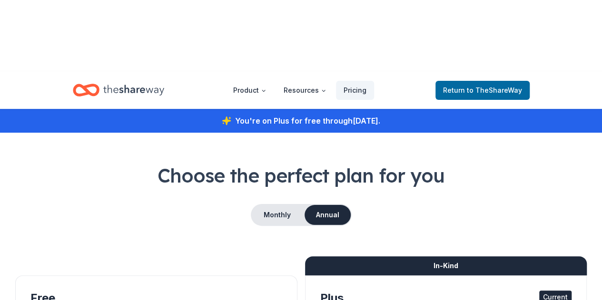 This screenshot has width=602, height=300. I want to click on span: Return, so click(482, 90).